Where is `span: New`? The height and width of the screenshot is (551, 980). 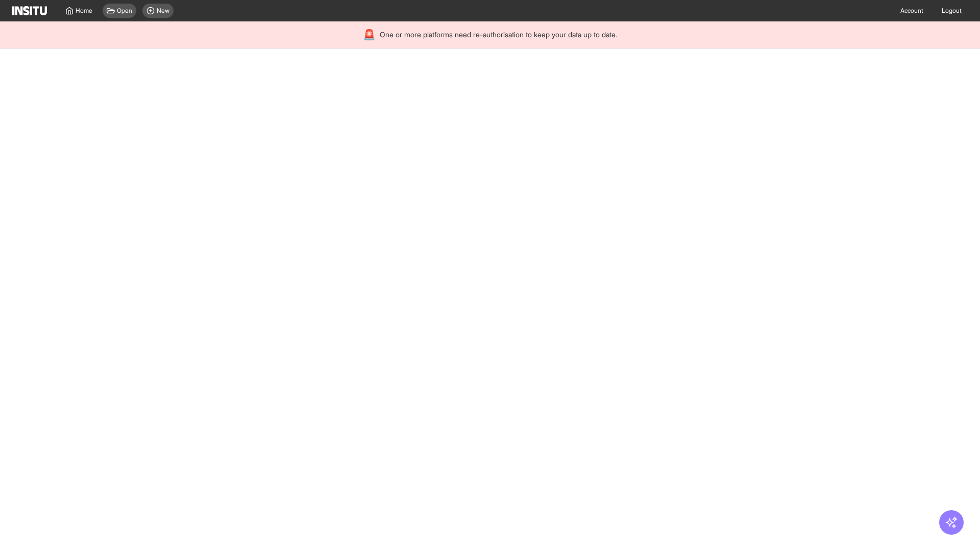
span: New is located at coordinates (162, 11).